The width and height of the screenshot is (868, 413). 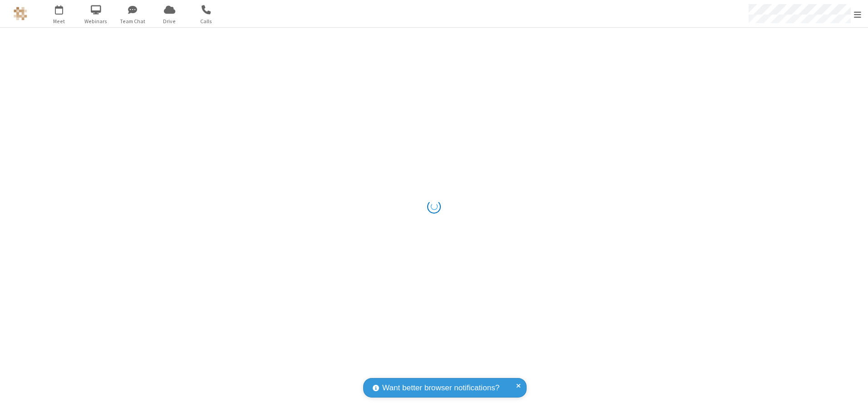 What do you see at coordinates (59, 21) in the screenshot?
I see `span: Meet` at bounding box center [59, 21].